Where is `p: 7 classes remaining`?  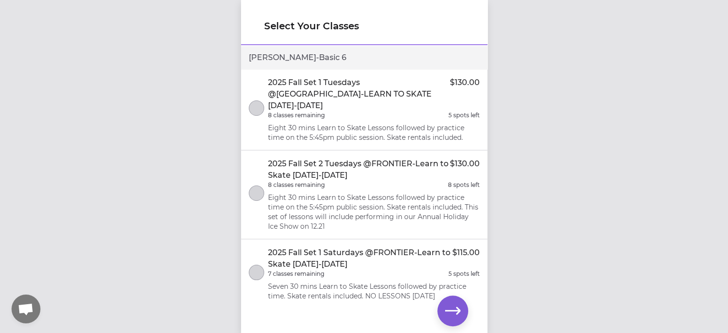
p: 7 classes remaining is located at coordinates (296, 274).